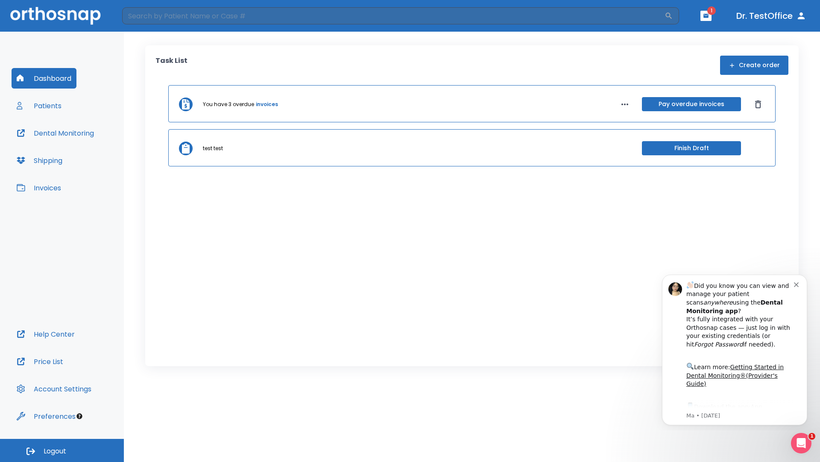  What do you see at coordinates (229, 104) in the screenshot?
I see `p: You have 3 overdue` at bounding box center [229, 104].